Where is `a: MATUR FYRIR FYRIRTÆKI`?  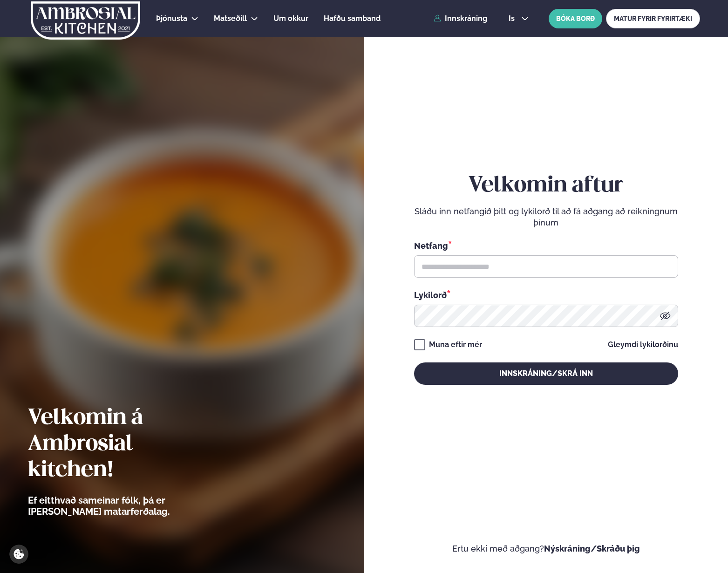 a: MATUR FYRIR FYRIRTÆKI is located at coordinates (653, 18).